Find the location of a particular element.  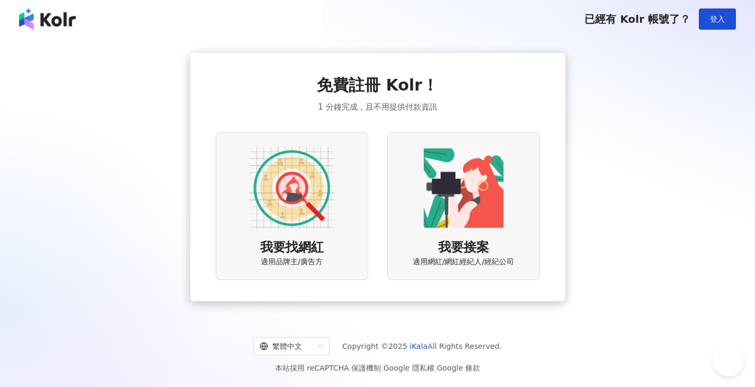

a: Google 隱私權 is located at coordinates (409, 368).